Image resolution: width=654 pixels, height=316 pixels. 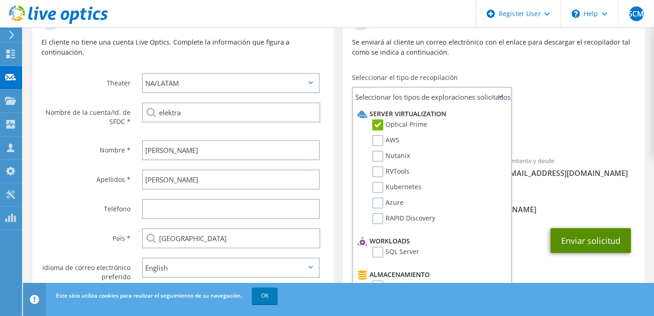 What do you see at coordinates (400, 125) in the screenshot?
I see `label: Optical Prime` at bounding box center [400, 125].